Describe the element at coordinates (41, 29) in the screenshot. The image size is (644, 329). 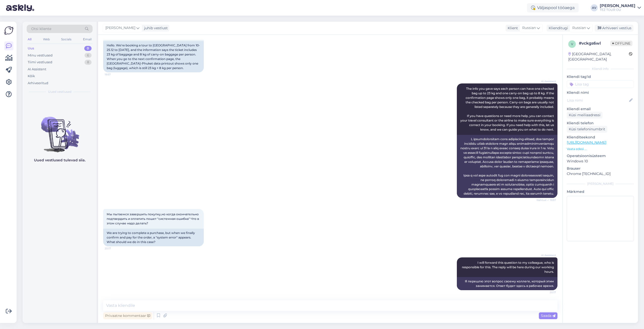
I see `span: Otsi kliente` at that location.